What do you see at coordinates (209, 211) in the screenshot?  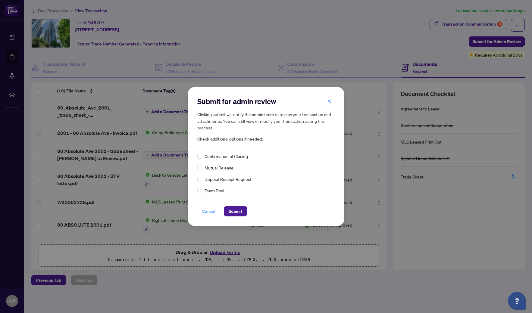 I see `button: Cancel` at bounding box center [209, 211].